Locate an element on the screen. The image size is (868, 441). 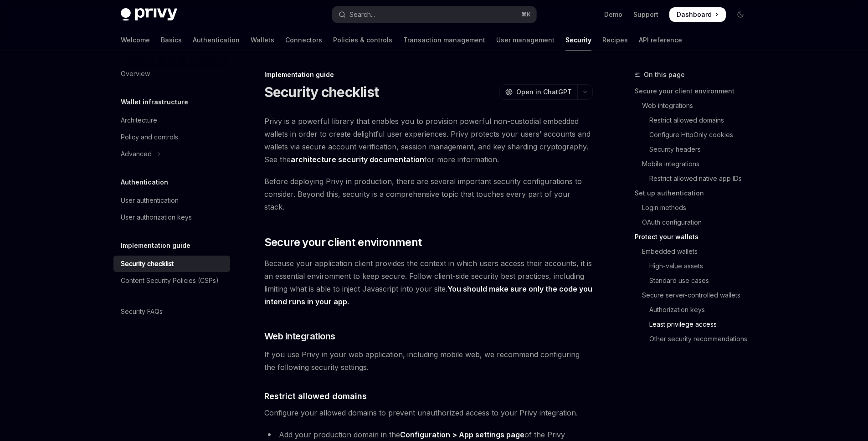
a: Security headers is located at coordinates (695, 150).